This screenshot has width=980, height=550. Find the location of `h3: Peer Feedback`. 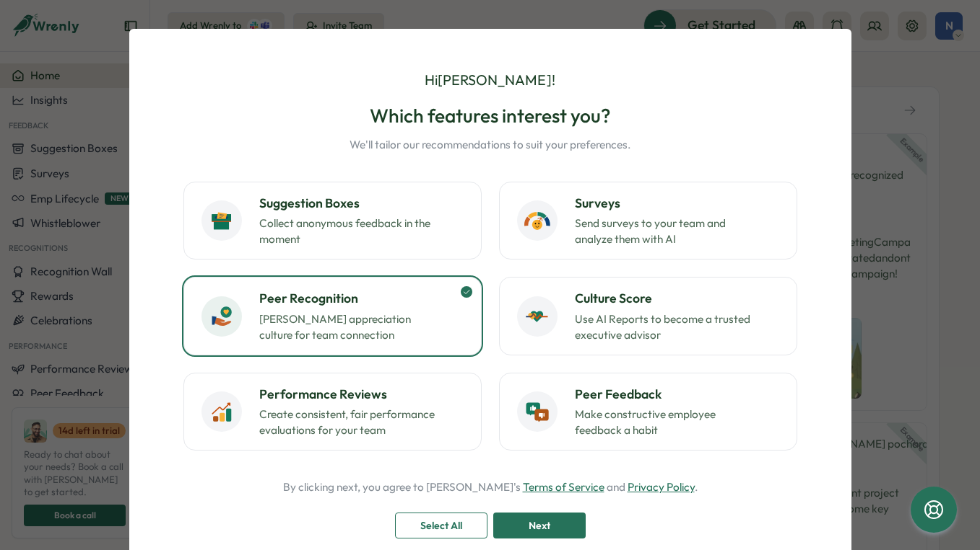

h3: Peer Feedback is located at coordinates (676, 394).